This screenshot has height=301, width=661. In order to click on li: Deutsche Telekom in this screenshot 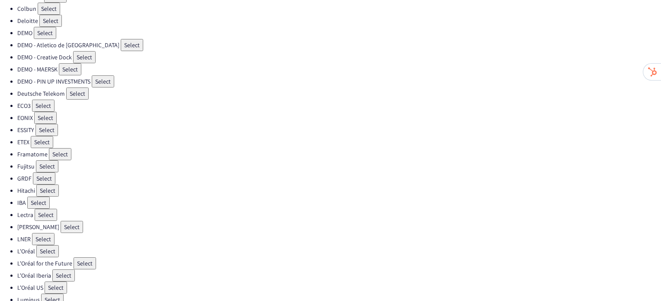, I will do `click(339, 93)`.